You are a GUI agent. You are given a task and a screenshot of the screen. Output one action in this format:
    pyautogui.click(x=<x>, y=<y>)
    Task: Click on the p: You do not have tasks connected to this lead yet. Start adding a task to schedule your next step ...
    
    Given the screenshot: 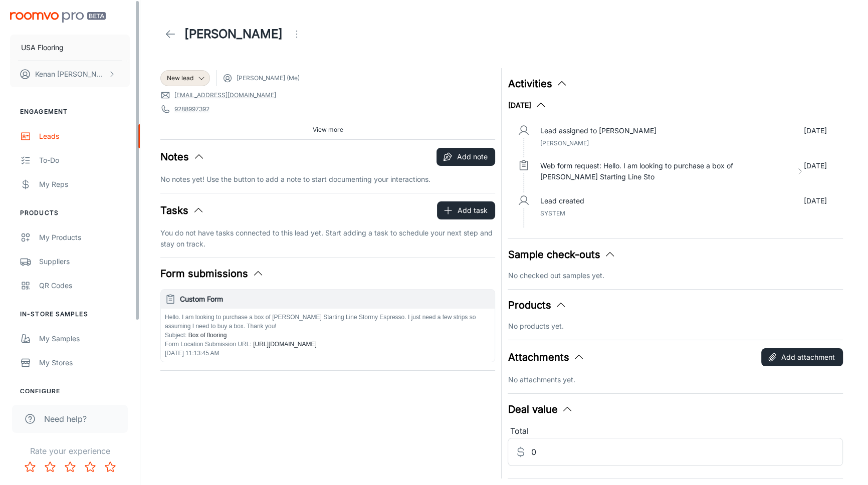 What is the action you would take?
    pyautogui.click(x=328, y=239)
    